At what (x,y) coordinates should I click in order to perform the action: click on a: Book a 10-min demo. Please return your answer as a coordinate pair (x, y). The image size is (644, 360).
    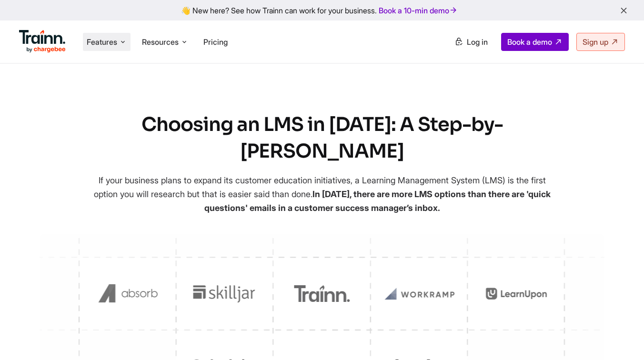
    Looking at the image, I should click on (418, 10).